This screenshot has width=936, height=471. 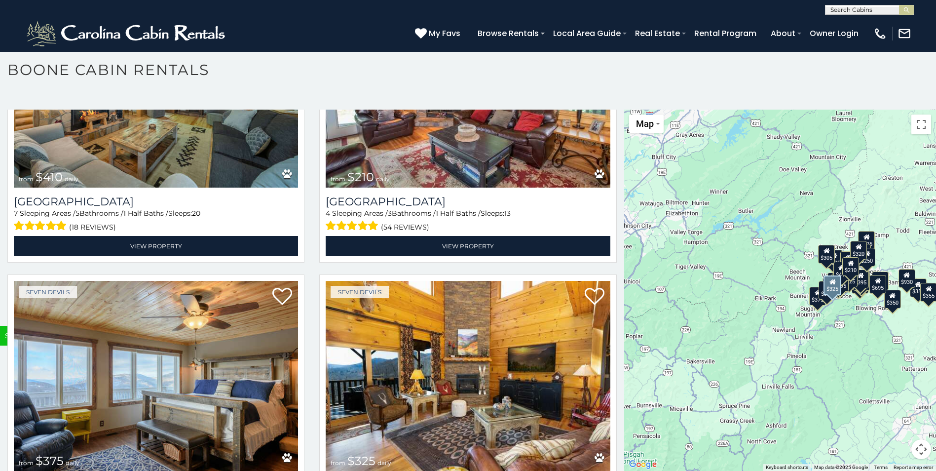 What do you see at coordinates (867, 257) in the screenshot?
I see `div: $250` at bounding box center [867, 257].